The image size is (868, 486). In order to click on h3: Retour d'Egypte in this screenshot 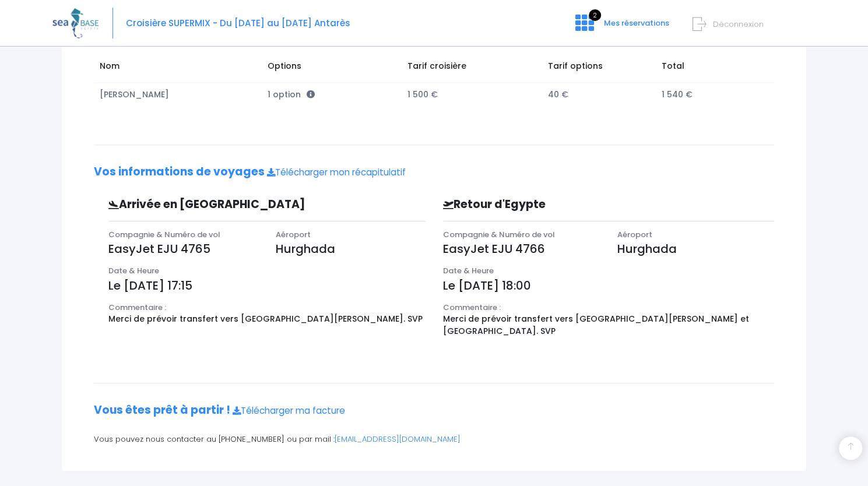, I will do `click(565, 205)`.